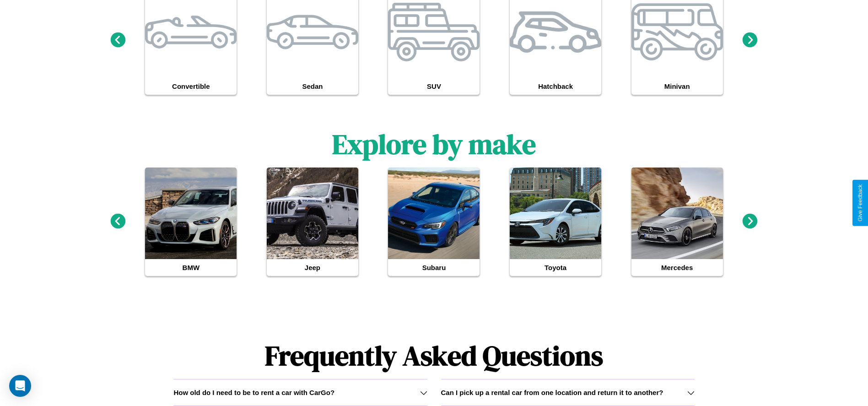 The image size is (868, 406). What do you see at coordinates (434, 86) in the screenshot?
I see `h4: SUV` at bounding box center [434, 86].